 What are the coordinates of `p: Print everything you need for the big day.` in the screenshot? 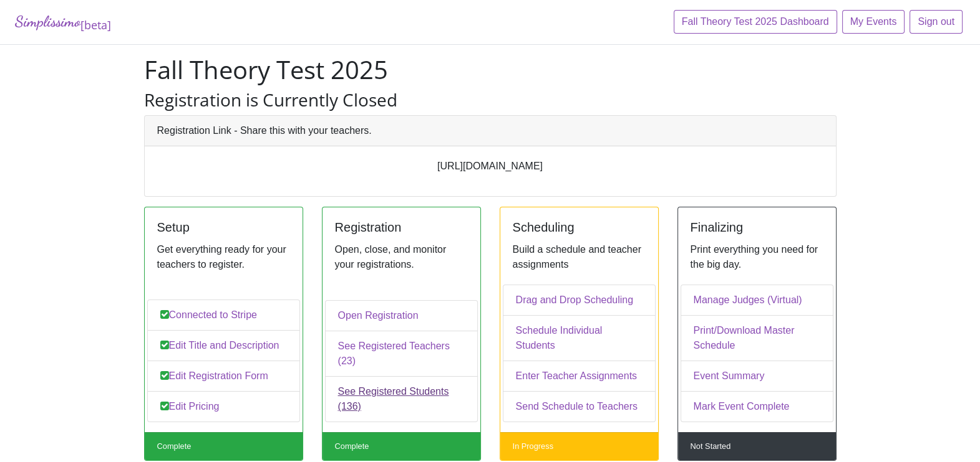 It's located at (756, 257).